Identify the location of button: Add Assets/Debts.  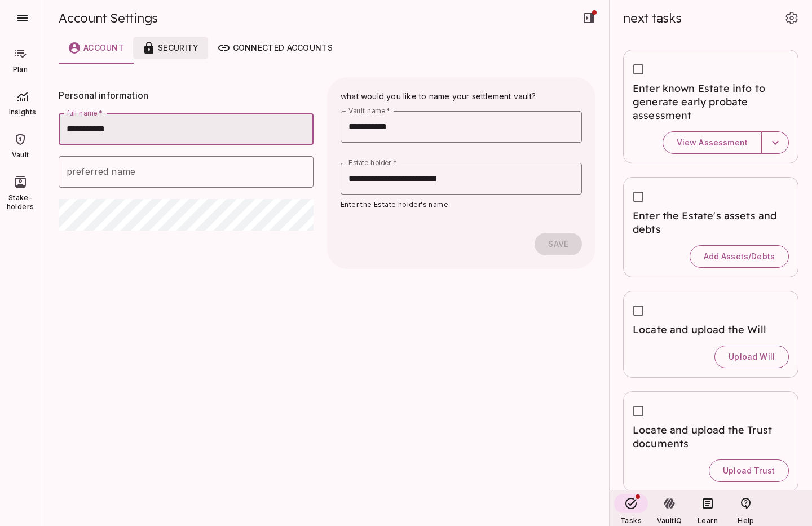
(739, 257).